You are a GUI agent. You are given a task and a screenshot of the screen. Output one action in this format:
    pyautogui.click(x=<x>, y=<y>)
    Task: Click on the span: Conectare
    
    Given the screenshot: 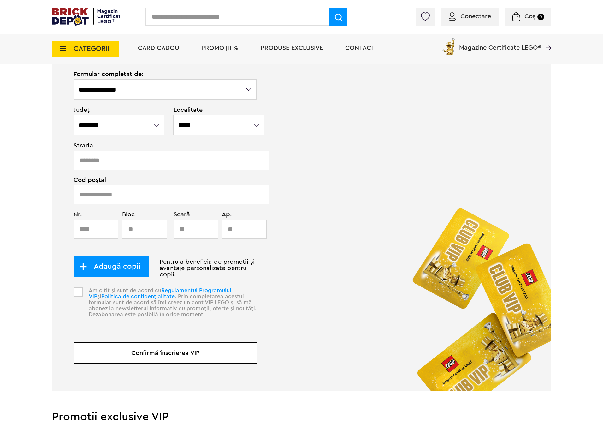 What is the action you would take?
    pyautogui.click(x=475, y=16)
    